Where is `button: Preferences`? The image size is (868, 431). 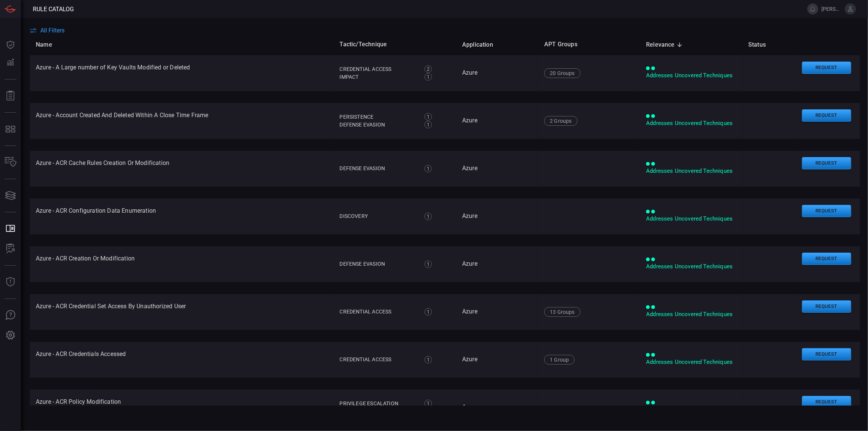 button: Preferences is located at coordinates (11, 335).